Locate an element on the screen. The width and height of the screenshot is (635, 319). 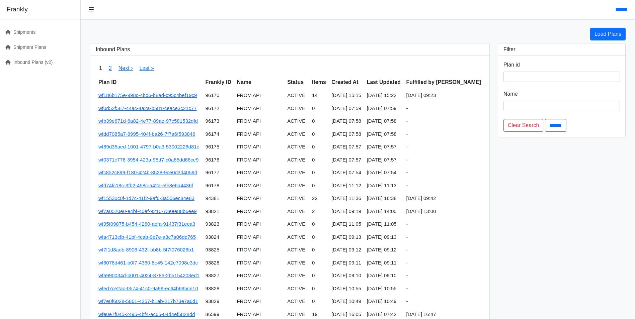
a: 2 is located at coordinates (110, 68).